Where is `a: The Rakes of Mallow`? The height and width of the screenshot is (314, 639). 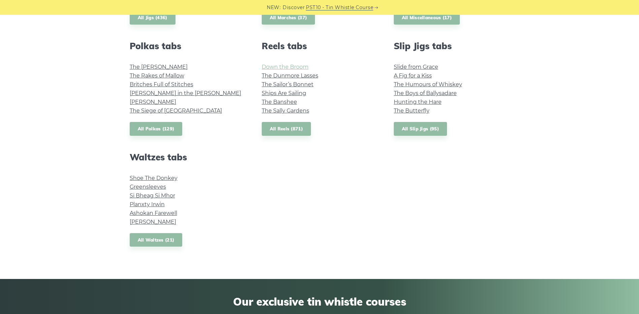 a: The Rakes of Mallow is located at coordinates (157, 75).